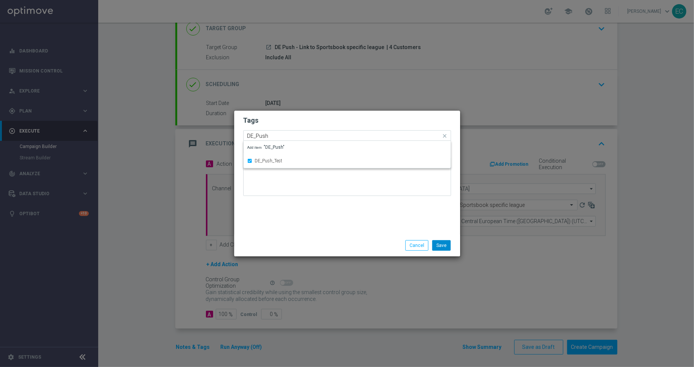  I want to click on button: Cancel, so click(417, 246).